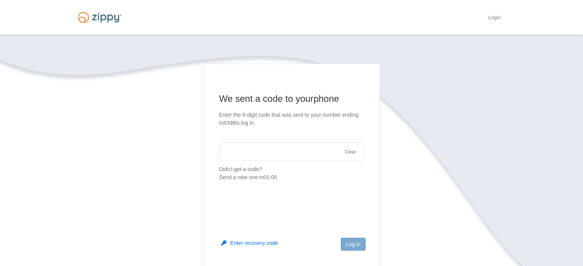 The image size is (583, 266). What do you see at coordinates (494, 18) in the screenshot?
I see `a: Login` at bounding box center [494, 18].